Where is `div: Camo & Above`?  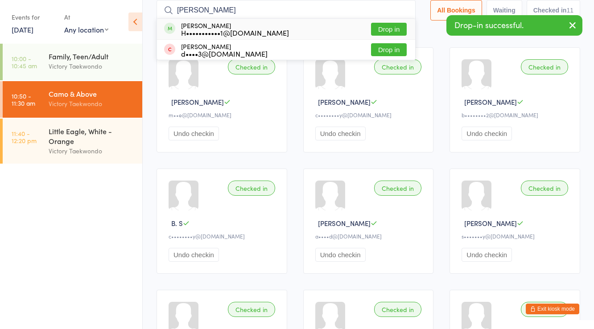 div: Camo & Above is located at coordinates (91, 94).